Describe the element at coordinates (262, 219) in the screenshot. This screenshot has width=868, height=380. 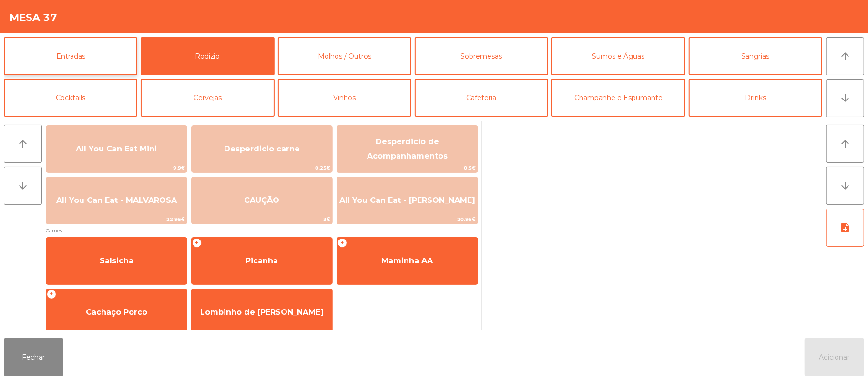
I see `span: 3€` at that location.